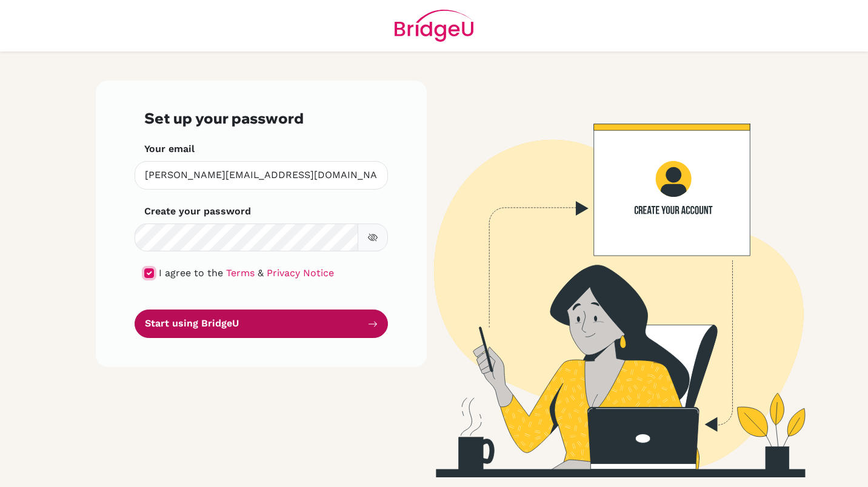 The height and width of the screenshot is (487, 868). What do you see at coordinates (197, 211) in the screenshot?
I see `label: Create your password` at bounding box center [197, 211].